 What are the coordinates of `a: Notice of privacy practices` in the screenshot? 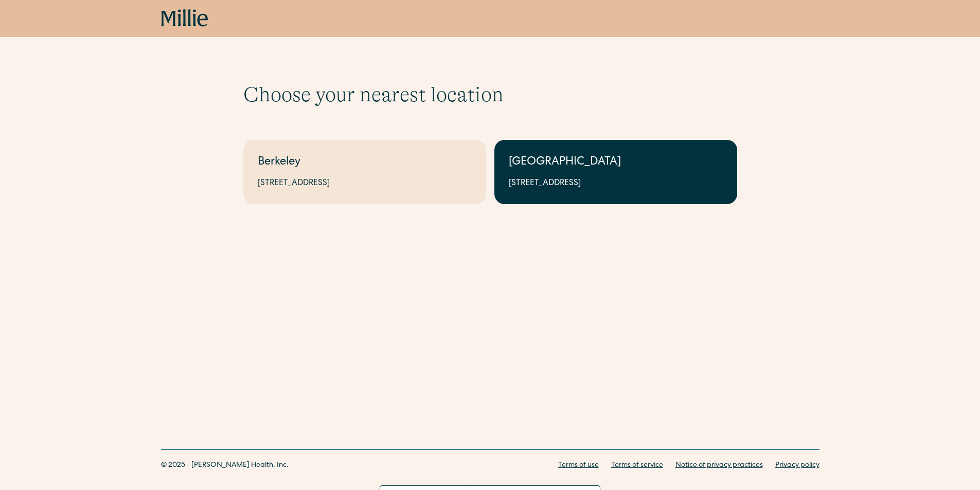 It's located at (719, 465).